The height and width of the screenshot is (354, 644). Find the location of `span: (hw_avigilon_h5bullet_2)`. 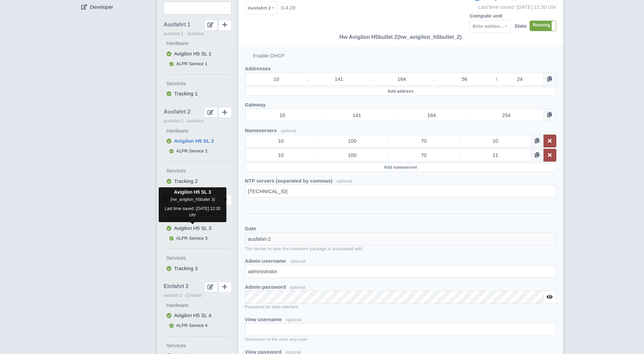

span: (hw_avigilon_h5bullet_2) is located at coordinates (429, 37).